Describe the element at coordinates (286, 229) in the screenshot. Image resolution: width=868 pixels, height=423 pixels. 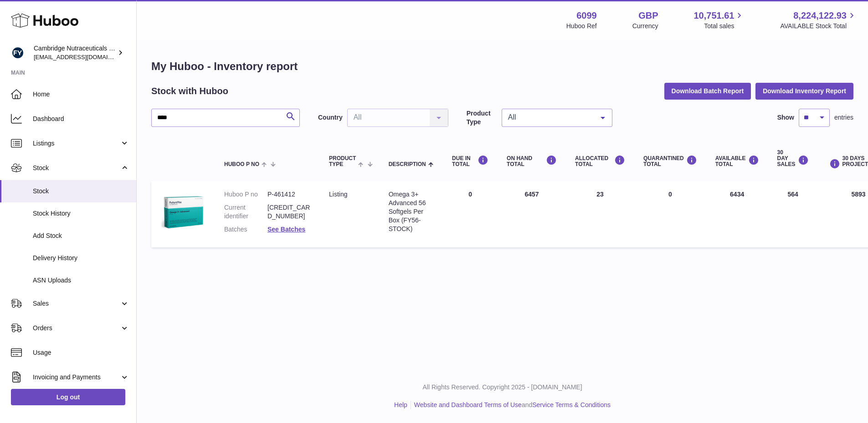
I see `a: See Batches` at that location.